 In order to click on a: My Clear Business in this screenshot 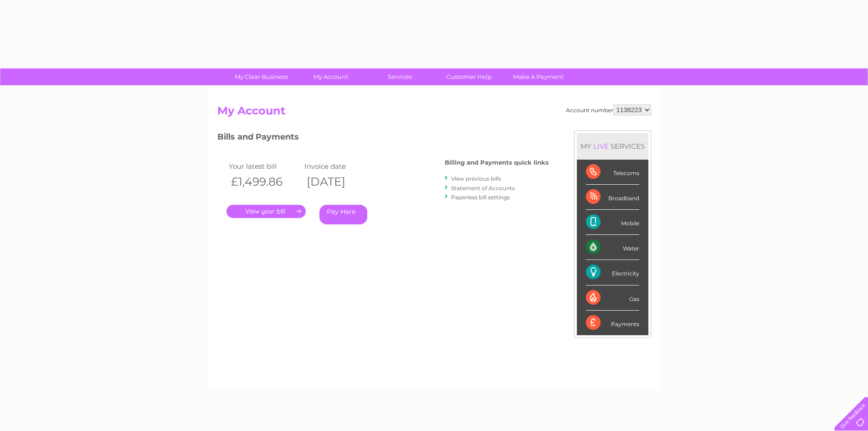, I will do `click(261, 76)`.